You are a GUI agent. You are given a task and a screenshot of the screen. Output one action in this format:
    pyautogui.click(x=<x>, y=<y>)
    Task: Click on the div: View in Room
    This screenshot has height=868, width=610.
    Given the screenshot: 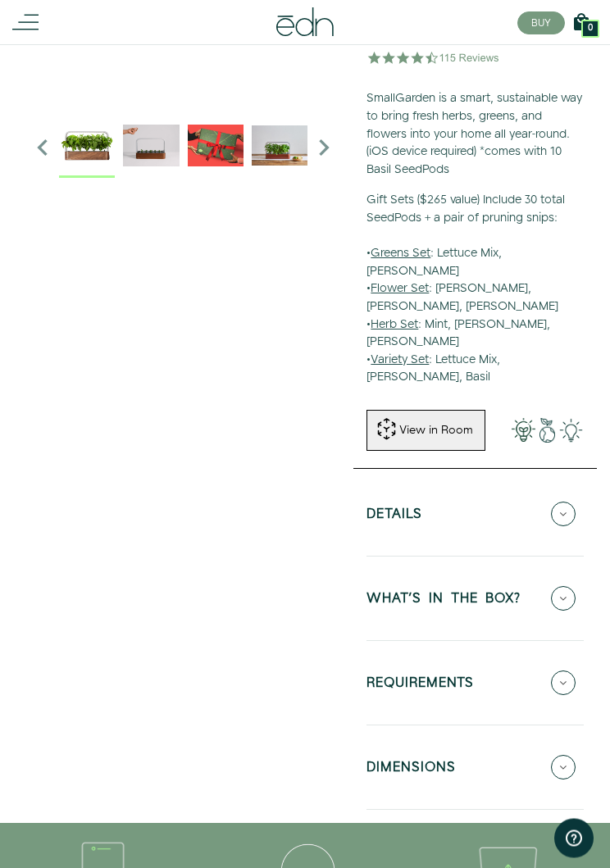 What is the action you would take?
    pyautogui.click(x=436, y=431)
    